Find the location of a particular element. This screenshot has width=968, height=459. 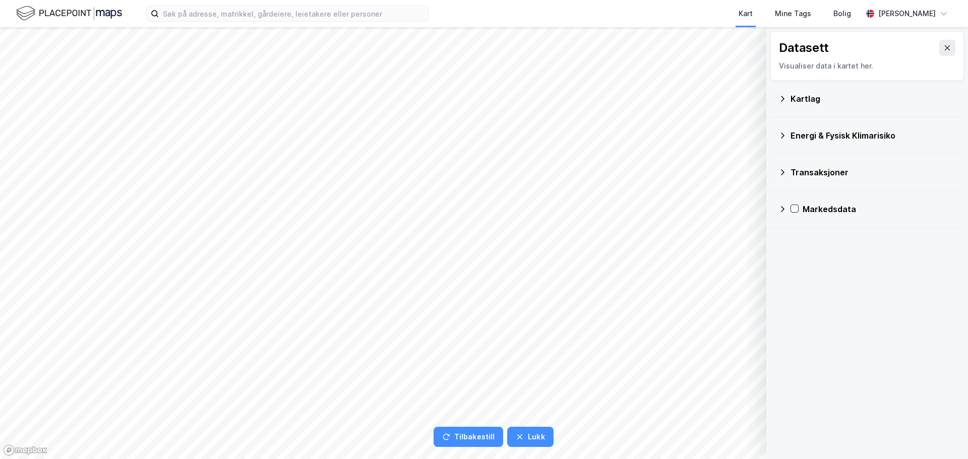

div: Kartlag is located at coordinates (873, 99).